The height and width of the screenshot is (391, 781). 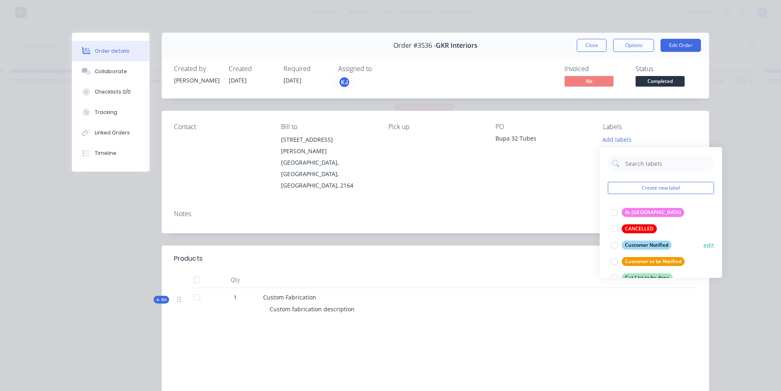 I want to click on div: Timeline, so click(x=105, y=153).